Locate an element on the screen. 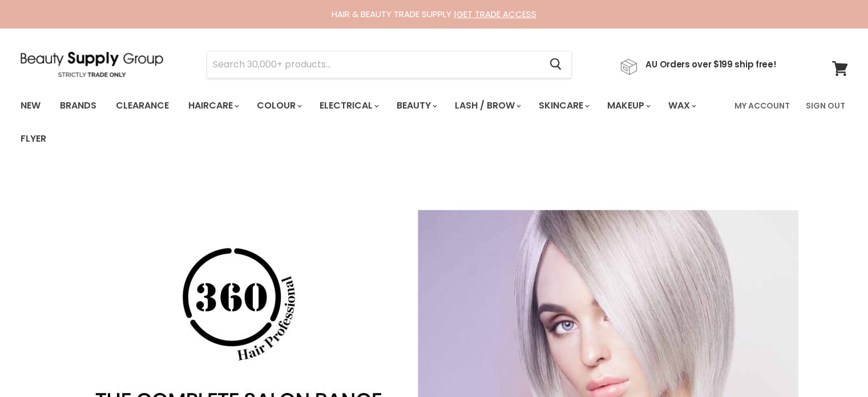 The image size is (868, 397). button: Search is located at coordinates (556, 65).